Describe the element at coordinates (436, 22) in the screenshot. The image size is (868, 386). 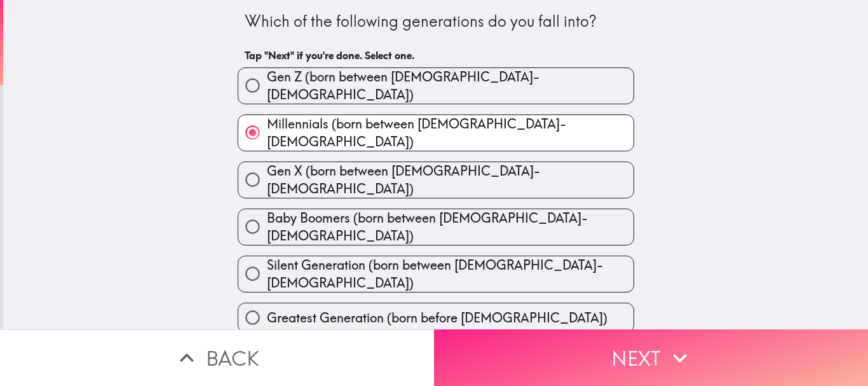
I see `div: Which of the following generations do you fall into?` at that location.